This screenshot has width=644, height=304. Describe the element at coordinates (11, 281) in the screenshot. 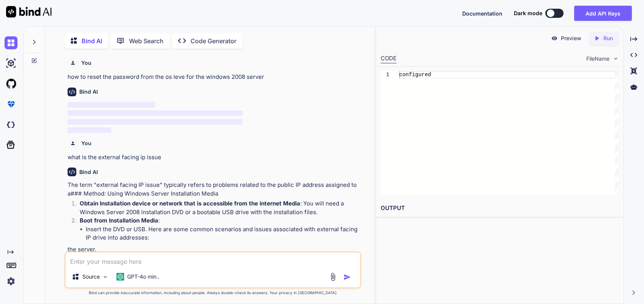

I see `img: settings` at that location.